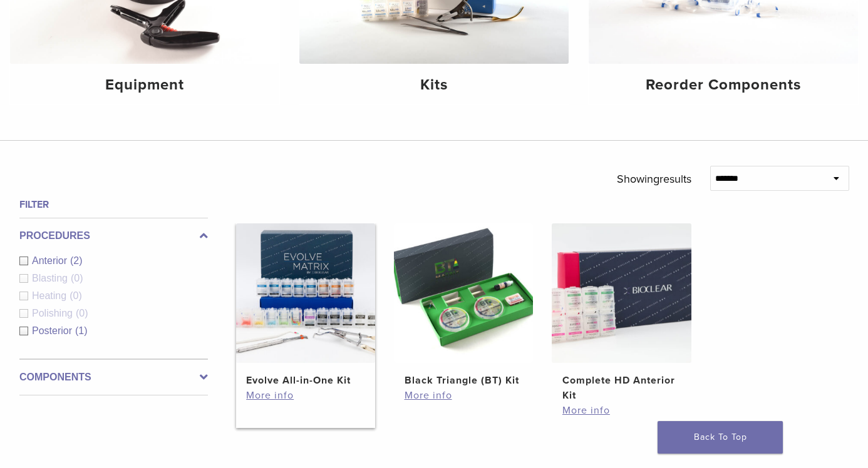 This screenshot has height=468, width=868. Describe the element at coordinates (463, 292) in the screenshot. I see `img: Black Triangle (BT) Kit` at that location.